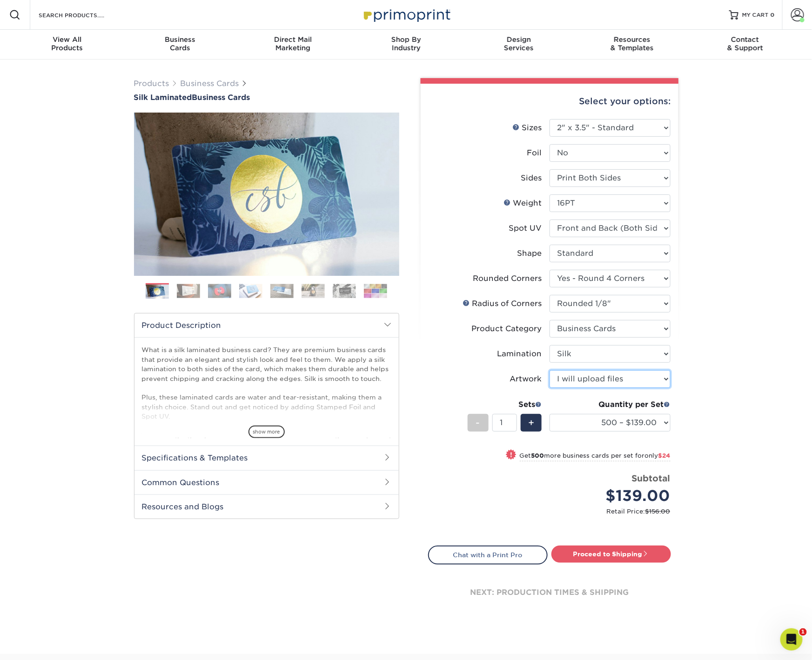  Describe the element at coordinates (611, 554) in the screenshot. I see `a: Proceed to Shipping` at that location.